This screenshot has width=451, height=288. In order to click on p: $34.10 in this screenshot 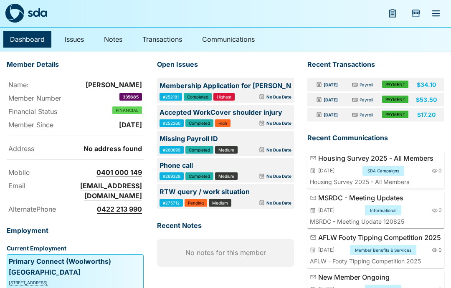, I will do `click(426, 85)`.